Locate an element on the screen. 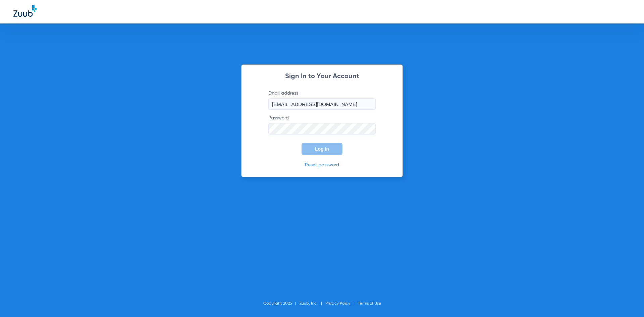 The width and height of the screenshot is (644, 317). button: Log In is located at coordinates (322, 149).